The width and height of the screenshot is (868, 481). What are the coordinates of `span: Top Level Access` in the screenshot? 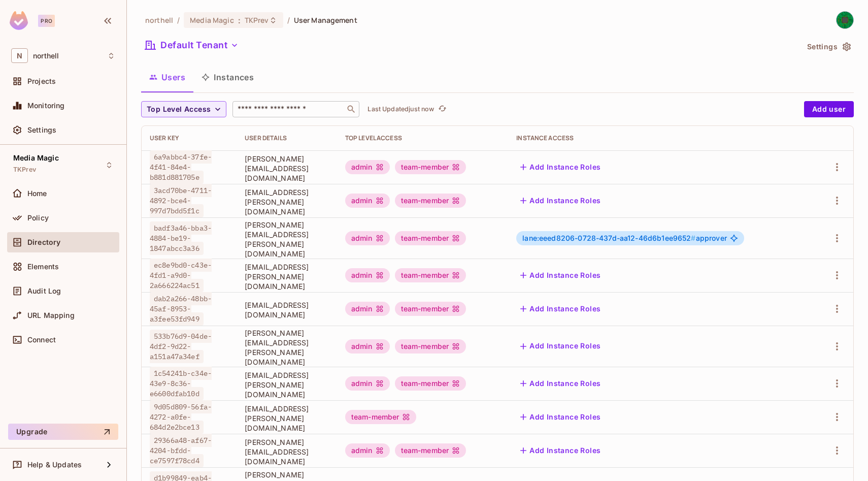 It's located at (179, 109).